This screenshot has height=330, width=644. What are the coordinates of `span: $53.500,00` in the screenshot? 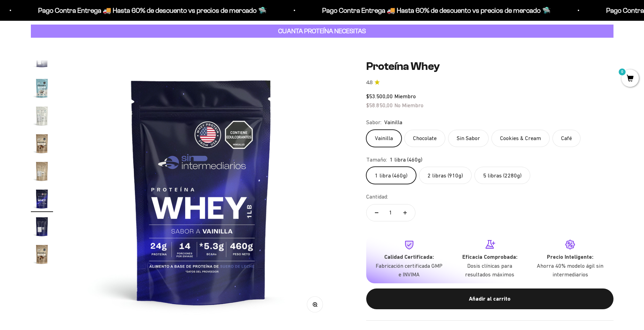 It's located at (379, 96).